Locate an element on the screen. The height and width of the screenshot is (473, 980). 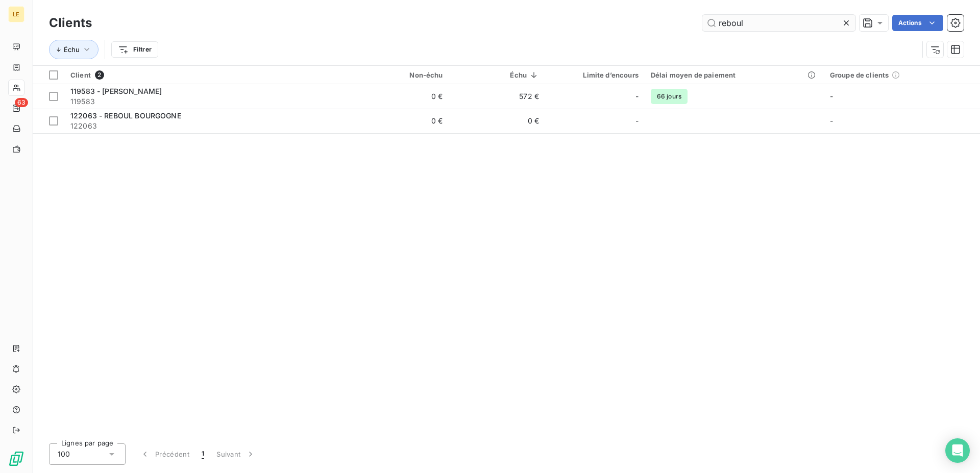
div: Non-échu is located at coordinates (401, 75).